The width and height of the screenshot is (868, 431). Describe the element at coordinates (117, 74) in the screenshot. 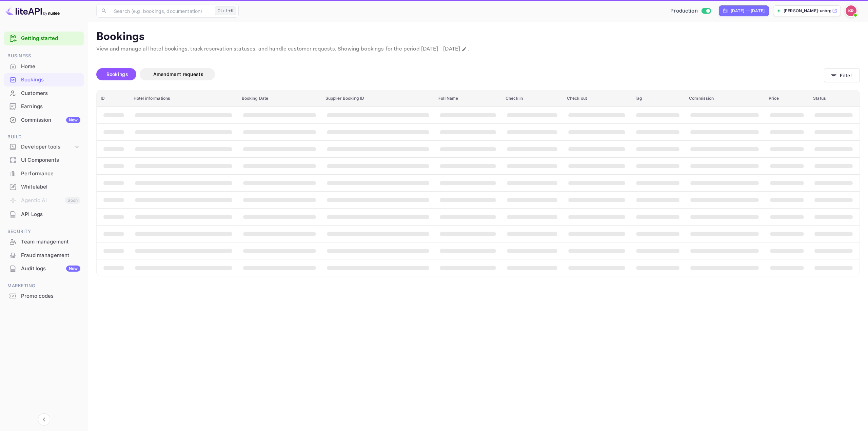

I see `span: Bookings` at that location.